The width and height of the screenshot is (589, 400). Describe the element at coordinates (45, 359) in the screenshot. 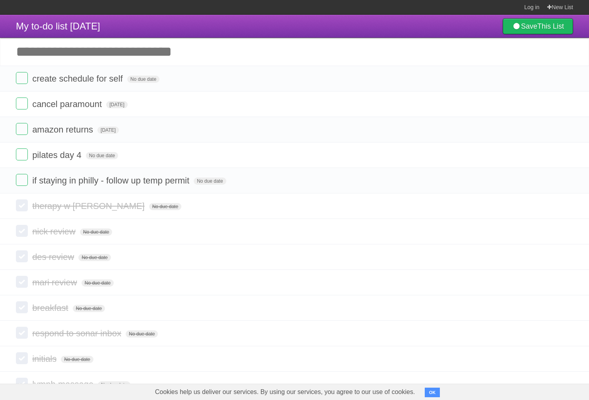

I see `span: initials` at that location.